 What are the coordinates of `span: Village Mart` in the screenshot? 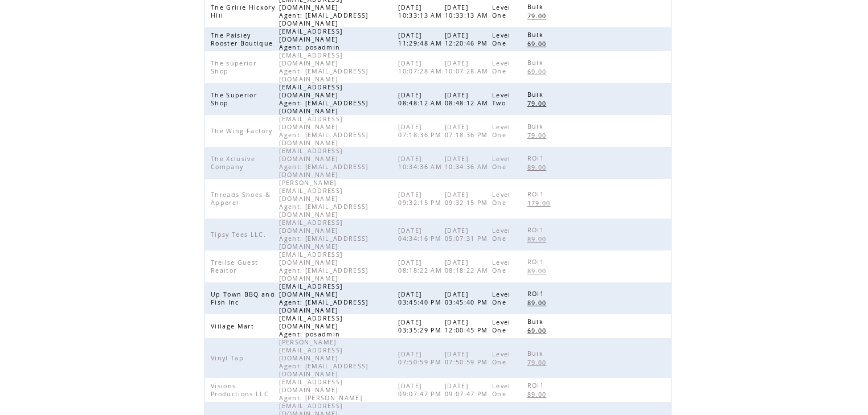 It's located at (234, 327).